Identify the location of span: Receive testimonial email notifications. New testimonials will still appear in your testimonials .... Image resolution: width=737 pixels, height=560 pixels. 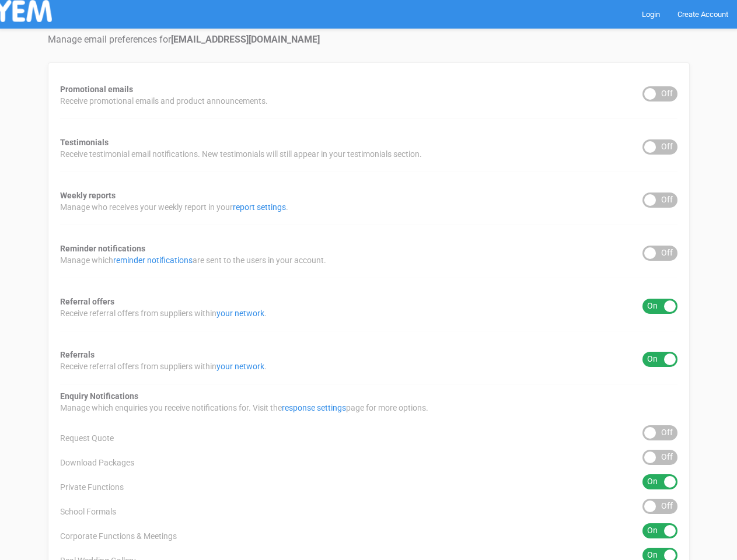
(241, 154).